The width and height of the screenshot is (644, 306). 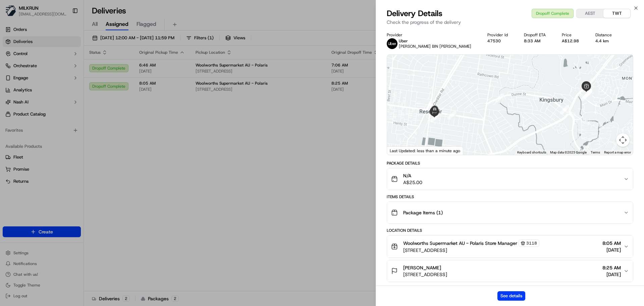 I want to click on span: Package Items ( 1 ), so click(x=423, y=213).